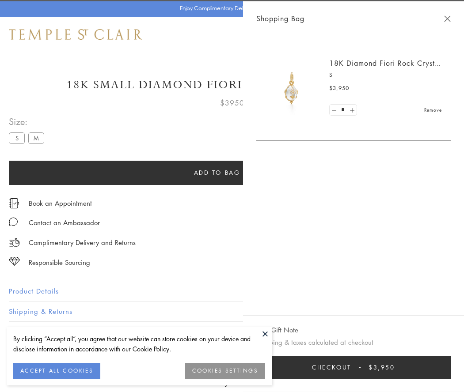 This screenshot has height=392, width=464. I want to click on a: Remove, so click(433, 110).